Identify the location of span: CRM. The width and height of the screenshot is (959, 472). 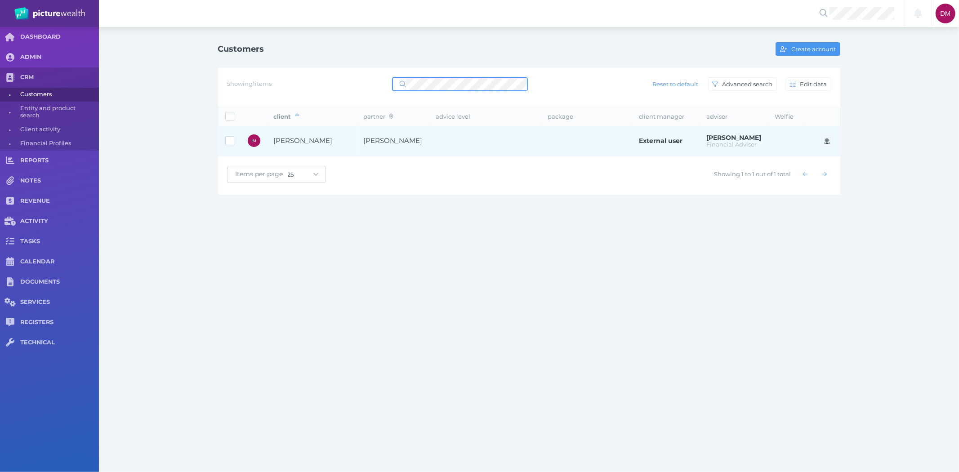
(59, 77).